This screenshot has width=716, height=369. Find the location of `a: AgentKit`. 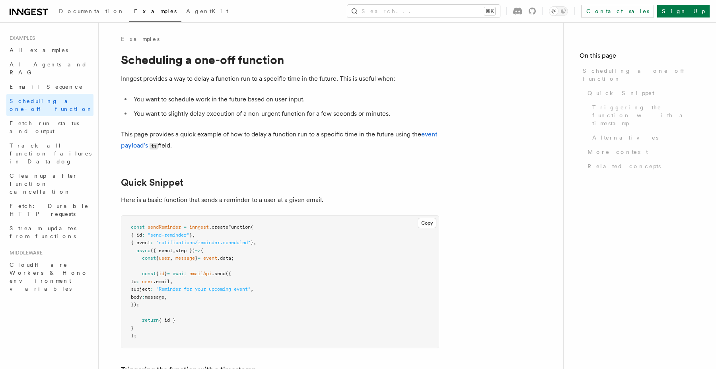

a: AgentKit is located at coordinates (207, 12).